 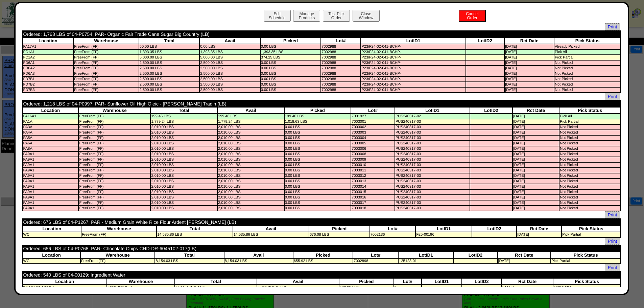 What do you see at coordinates (373, 154) in the screenshot?
I see `td: 7003008` at bounding box center [373, 154].